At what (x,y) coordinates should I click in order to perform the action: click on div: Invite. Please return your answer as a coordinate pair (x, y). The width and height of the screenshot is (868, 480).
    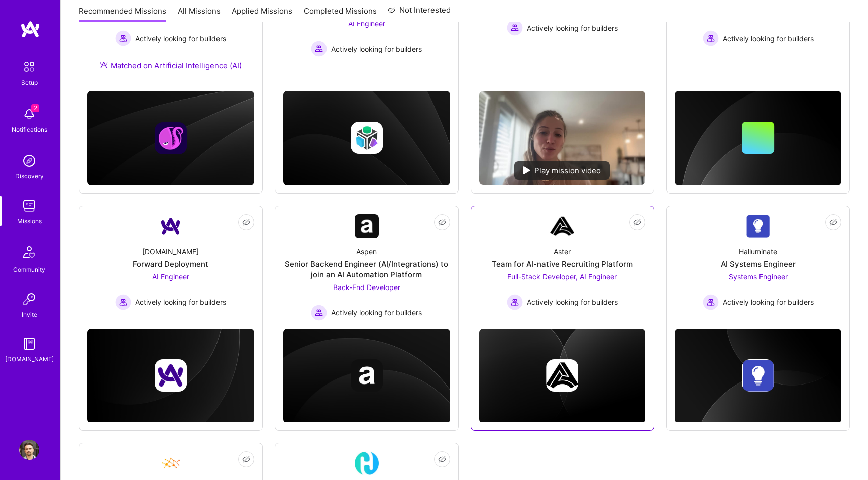
    Looking at the image, I should click on (29, 314).